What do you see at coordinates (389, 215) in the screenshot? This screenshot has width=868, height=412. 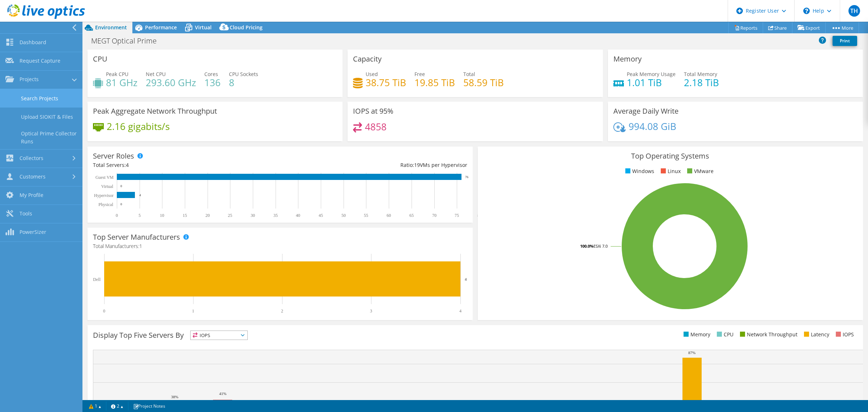 I see `text: 60` at bounding box center [389, 215].